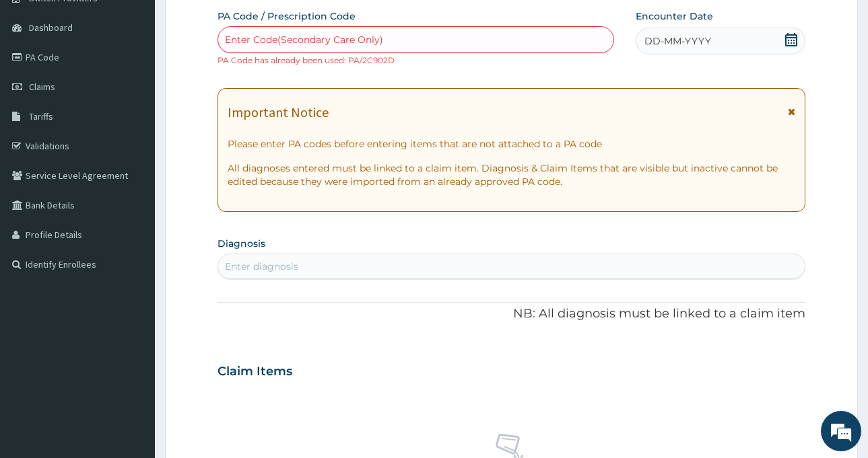  Describe the element at coordinates (286, 16) in the screenshot. I see `label: PA Code / Prescription Code` at that location.